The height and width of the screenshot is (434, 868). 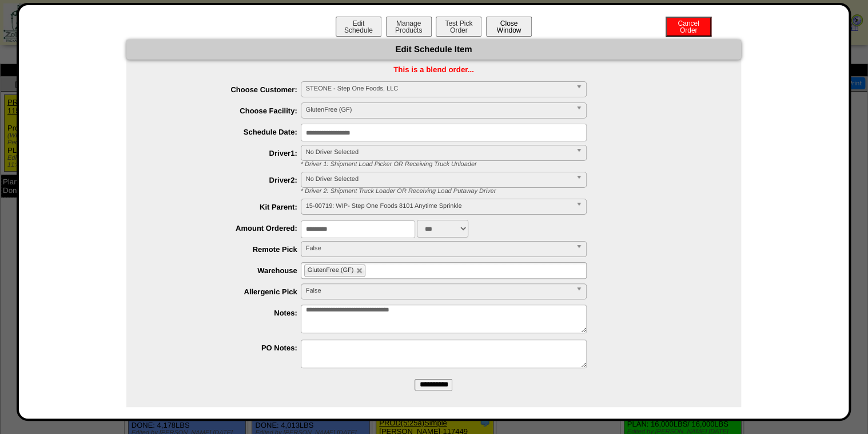 I want to click on label: Choose Facility:, so click(x=225, y=110).